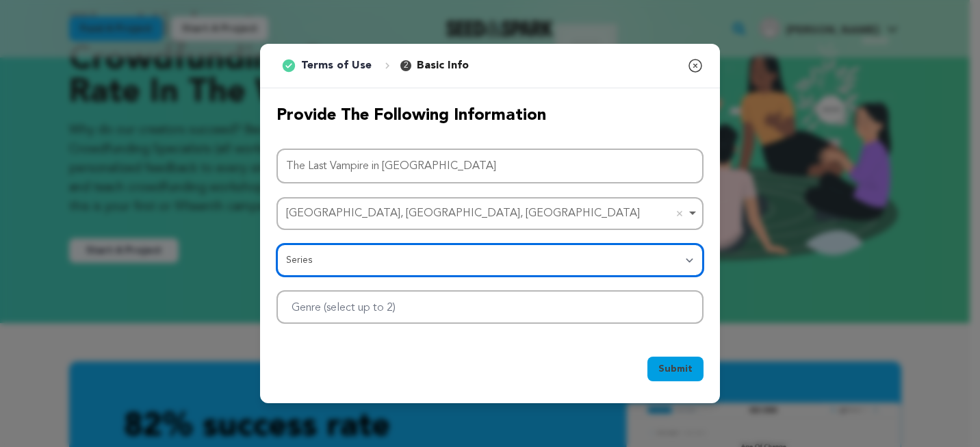 The height and width of the screenshot is (447, 980). Describe the element at coordinates (443, 66) in the screenshot. I see `p: Basic Info` at that location.